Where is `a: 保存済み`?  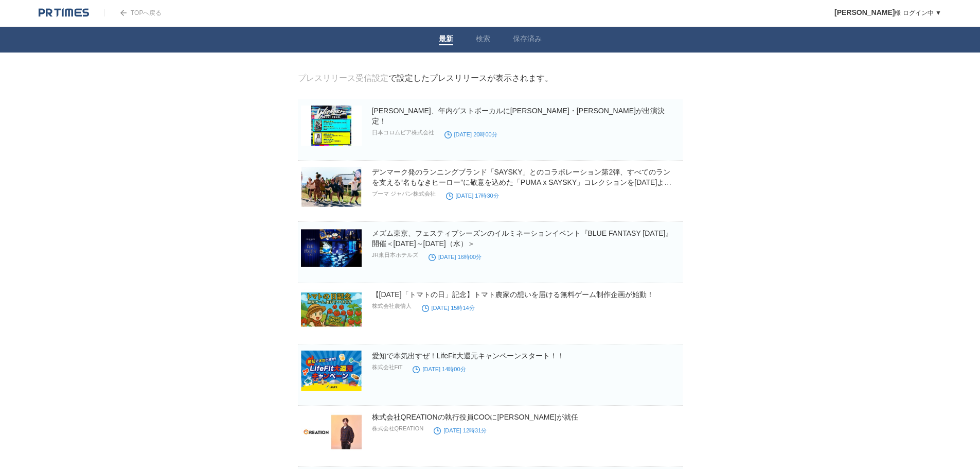
a: 保存済み is located at coordinates (527, 39).